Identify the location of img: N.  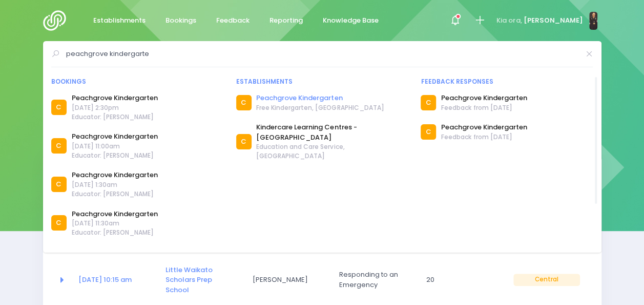
(593, 20).